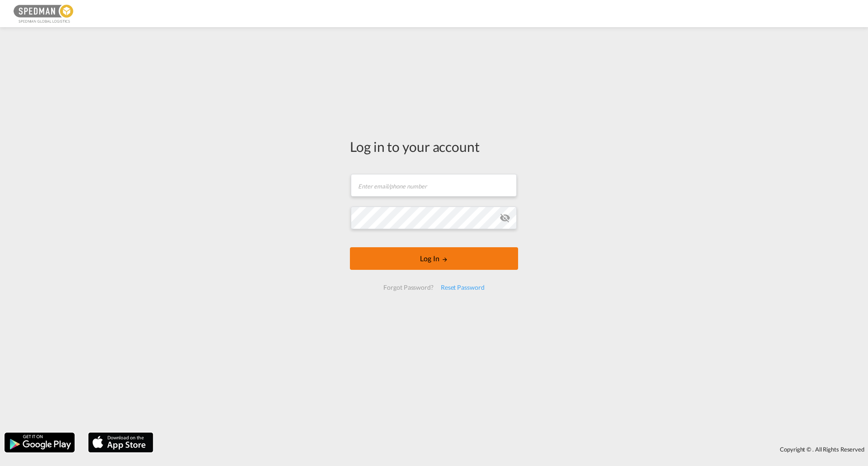  Describe the element at coordinates (434, 185) in the screenshot. I see `input: Enter email/phone number` at that location.